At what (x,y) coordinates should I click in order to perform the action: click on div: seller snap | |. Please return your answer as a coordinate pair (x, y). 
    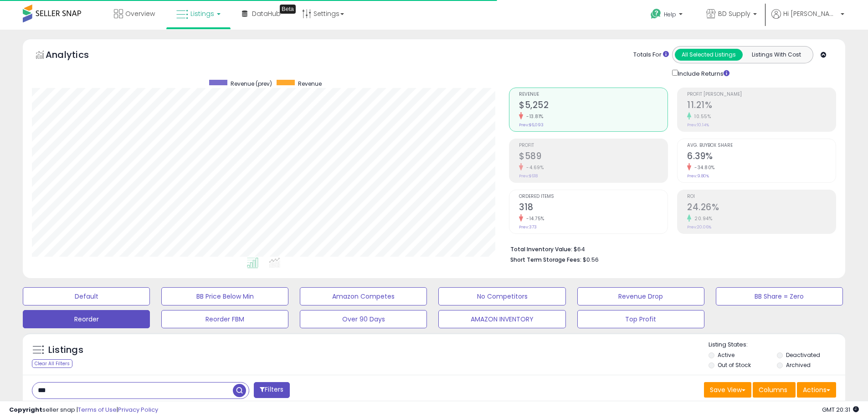
    Looking at the image, I should click on (84, 410).